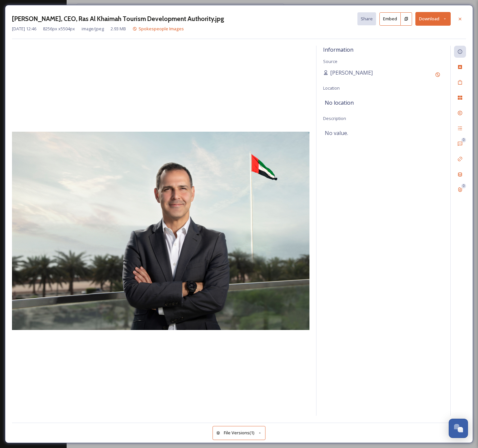  What do you see at coordinates (433, 19) in the screenshot?
I see `button: Download` at bounding box center [433, 19].